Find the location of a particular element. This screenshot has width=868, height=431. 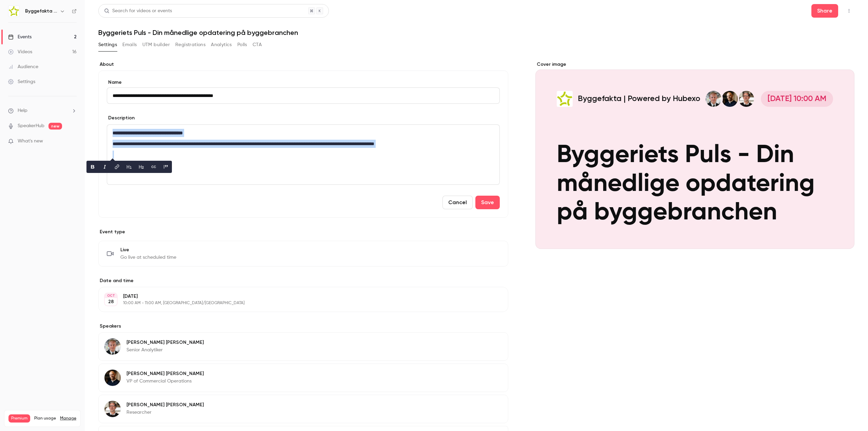

p: Event type is located at coordinates (303, 232).